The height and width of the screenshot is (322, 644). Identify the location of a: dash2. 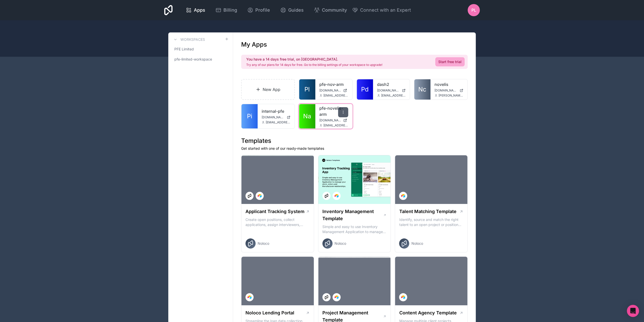
(391, 84).